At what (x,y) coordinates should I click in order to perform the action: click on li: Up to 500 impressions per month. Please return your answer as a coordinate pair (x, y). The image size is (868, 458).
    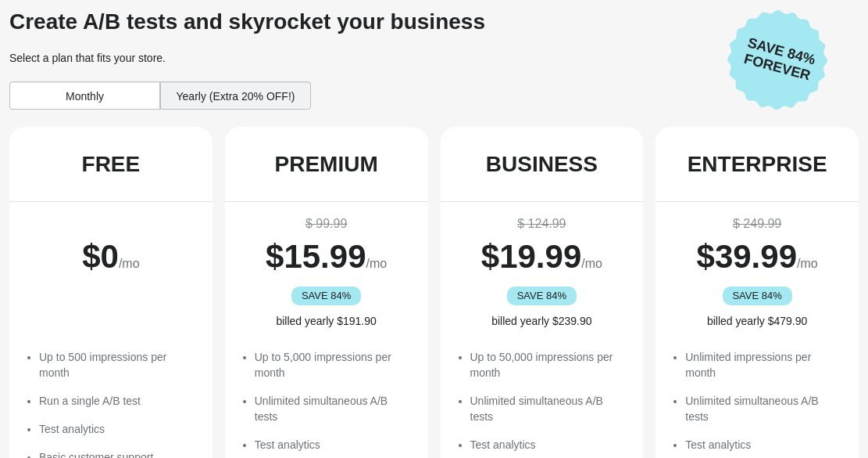
    Looking at the image, I should click on (118, 364).